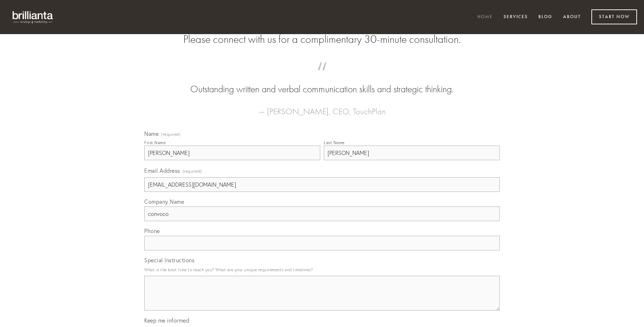 The width and height of the screenshot is (644, 327). I want to click on div: First Name, so click(155, 142).